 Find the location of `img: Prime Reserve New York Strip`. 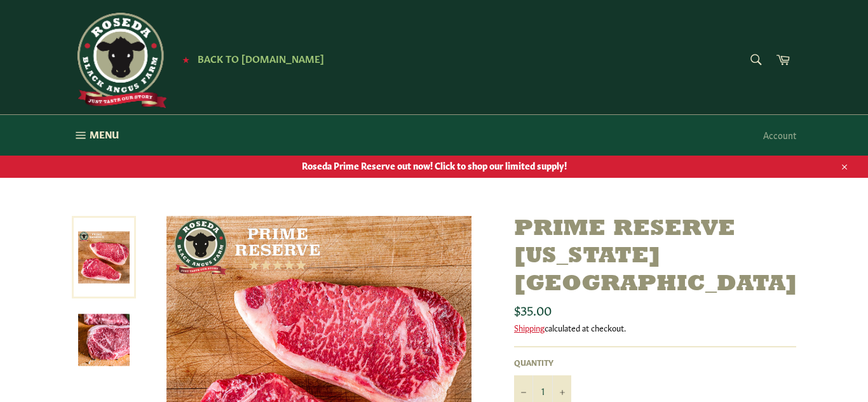

img: Prime Reserve New York Strip is located at coordinates (103, 340).